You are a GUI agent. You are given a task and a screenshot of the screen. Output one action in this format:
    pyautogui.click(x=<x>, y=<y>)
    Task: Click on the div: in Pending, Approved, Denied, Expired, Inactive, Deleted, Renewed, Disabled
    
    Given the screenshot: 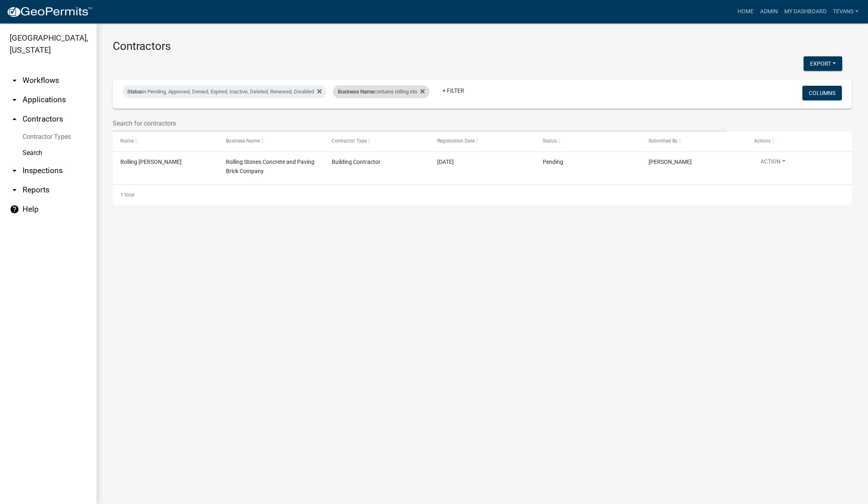 What is the action you would take?
    pyautogui.click(x=224, y=92)
    